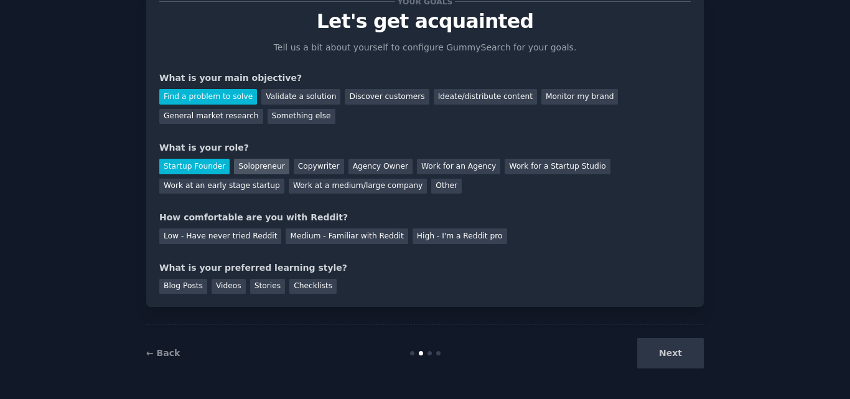 The height and width of the screenshot is (399, 850). Describe the element at coordinates (557, 166) in the screenshot. I see `div: Work for a Startup Studio` at that location.